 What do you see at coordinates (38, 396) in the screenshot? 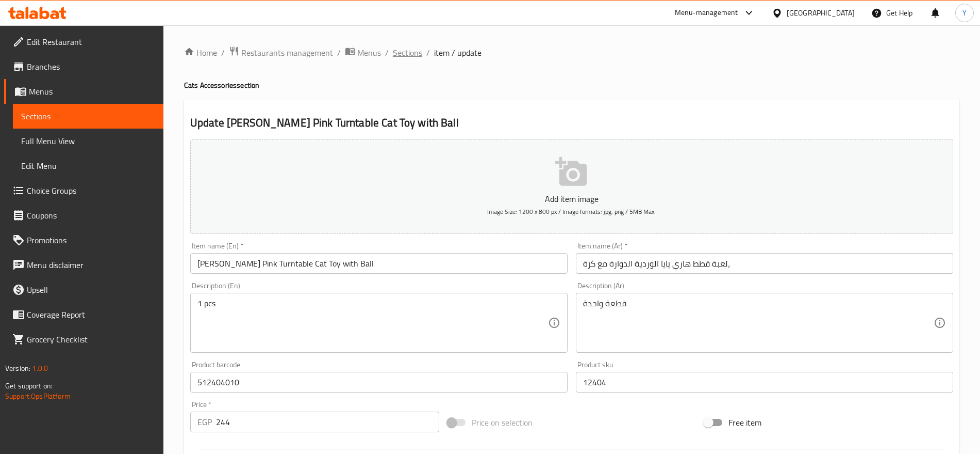
I see `a: Support.OpsPlatform` at bounding box center [38, 396].